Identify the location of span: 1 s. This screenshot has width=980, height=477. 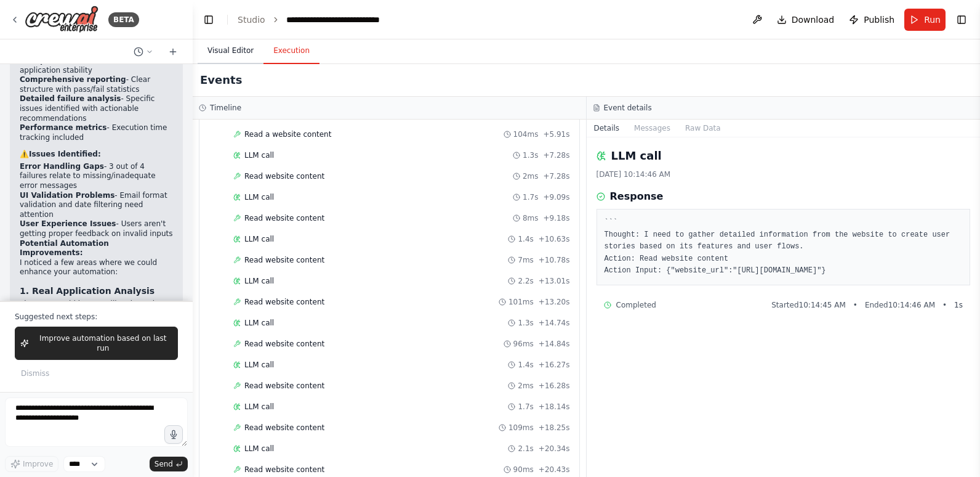
(958, 305).